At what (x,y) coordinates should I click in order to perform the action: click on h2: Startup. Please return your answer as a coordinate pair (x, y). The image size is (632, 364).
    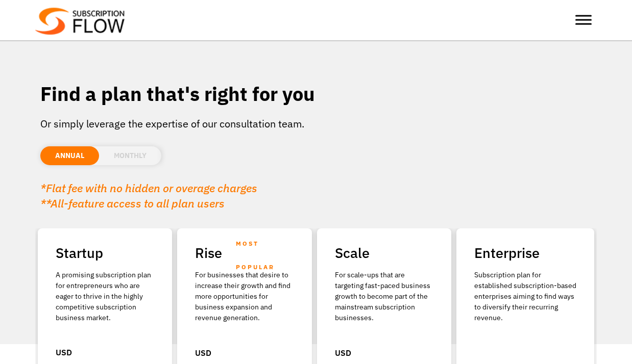
    Looking at the image, I should click on (105, 253).